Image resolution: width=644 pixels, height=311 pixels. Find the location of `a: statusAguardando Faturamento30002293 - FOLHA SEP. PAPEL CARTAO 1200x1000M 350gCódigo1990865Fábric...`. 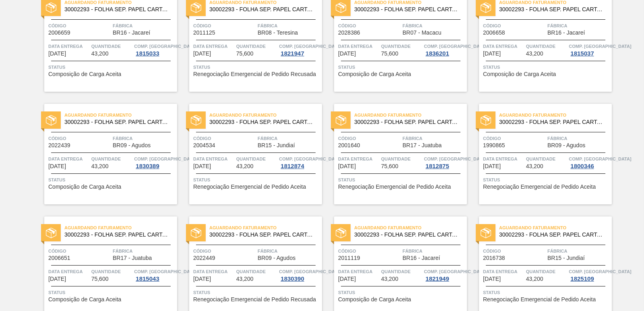

a: statusAguardando Faturamento30002293 - FOLHA SEP. PAPEL CARTAO 1200x1000M 350gCódigo1990865Fábric... is located at coordinates (539, 154).